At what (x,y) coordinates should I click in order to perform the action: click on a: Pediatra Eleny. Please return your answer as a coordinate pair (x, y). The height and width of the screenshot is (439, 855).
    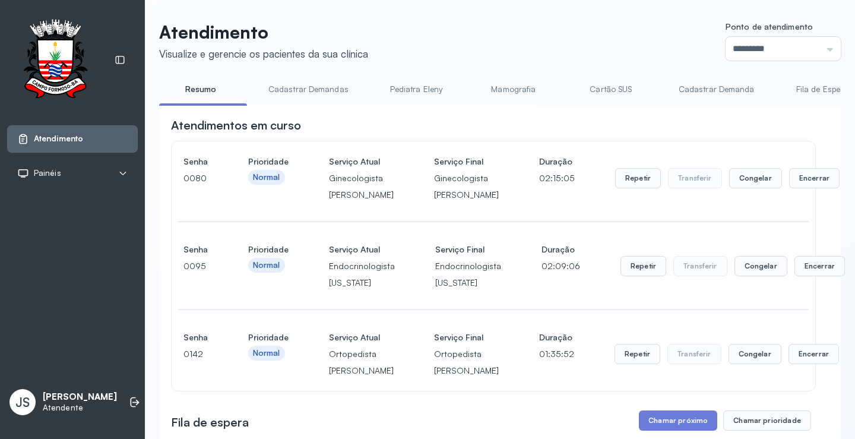
    Looking at the image, I should click on (416, 89).